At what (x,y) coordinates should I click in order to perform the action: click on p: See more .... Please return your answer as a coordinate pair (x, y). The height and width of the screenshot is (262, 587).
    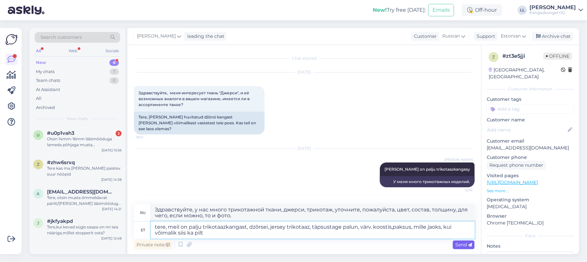
    Looking at the image, I should click on (530, 191).